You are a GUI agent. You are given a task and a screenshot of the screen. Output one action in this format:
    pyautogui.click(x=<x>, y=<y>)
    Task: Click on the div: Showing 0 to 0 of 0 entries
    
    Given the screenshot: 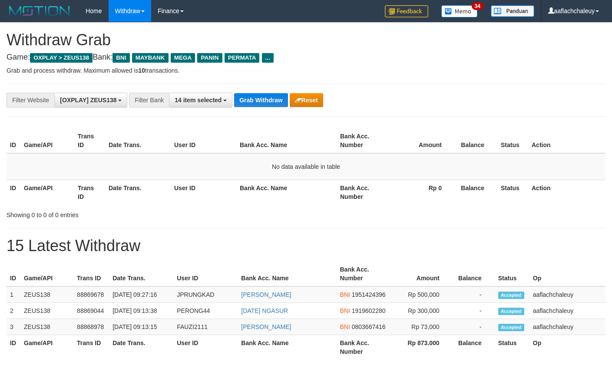 What is the action you would take?
    pyautogui.click(x=127, y=213)
    